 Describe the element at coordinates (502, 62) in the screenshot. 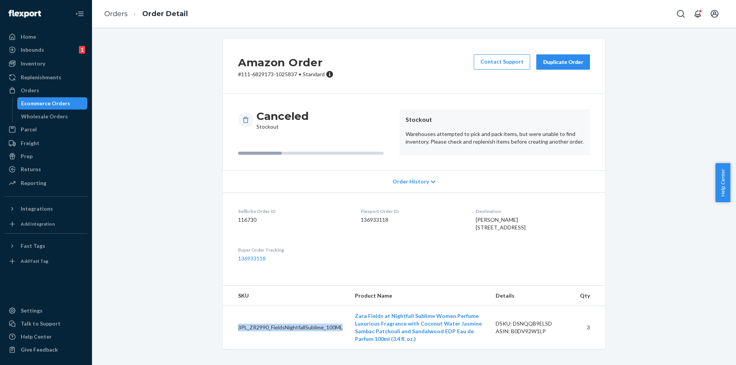

I see `a: Contact Support` at that location.